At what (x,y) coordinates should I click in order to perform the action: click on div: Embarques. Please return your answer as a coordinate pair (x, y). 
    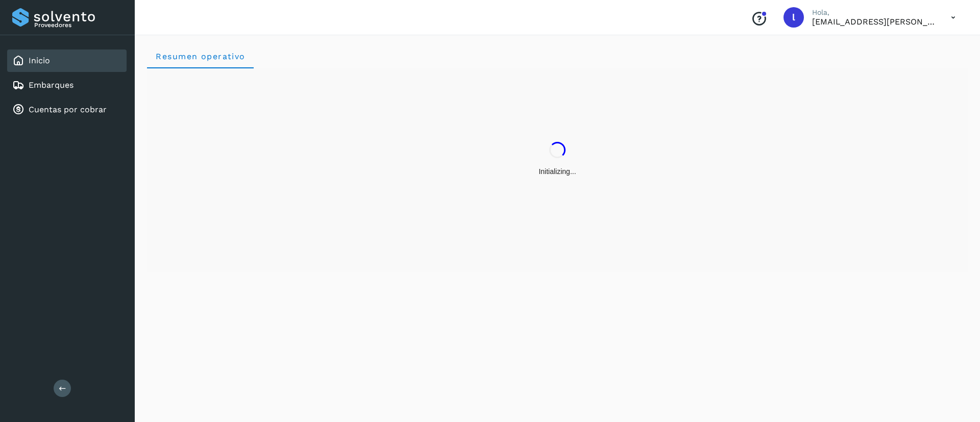
    Looking at the image, I should click on (67, 85).